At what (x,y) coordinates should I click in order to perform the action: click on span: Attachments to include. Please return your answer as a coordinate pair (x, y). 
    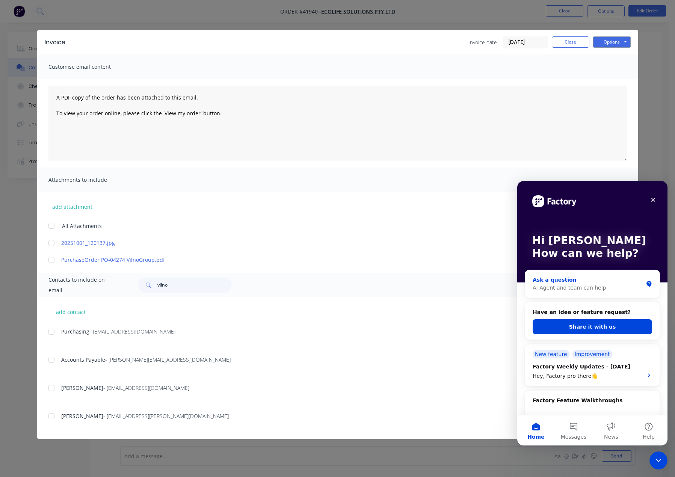
    Looking at the image, I should click on (90, 180).